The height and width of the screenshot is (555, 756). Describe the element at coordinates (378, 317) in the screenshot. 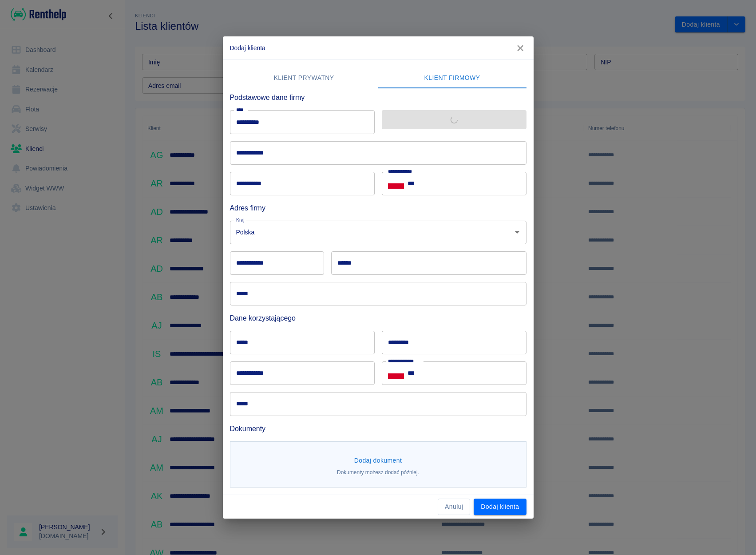

I see `h6: Dane korzystającego` at that location.